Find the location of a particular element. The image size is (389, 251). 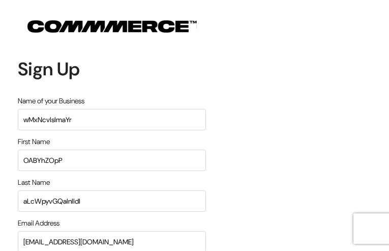

label: Last Name is located at coordinates (34, 182).